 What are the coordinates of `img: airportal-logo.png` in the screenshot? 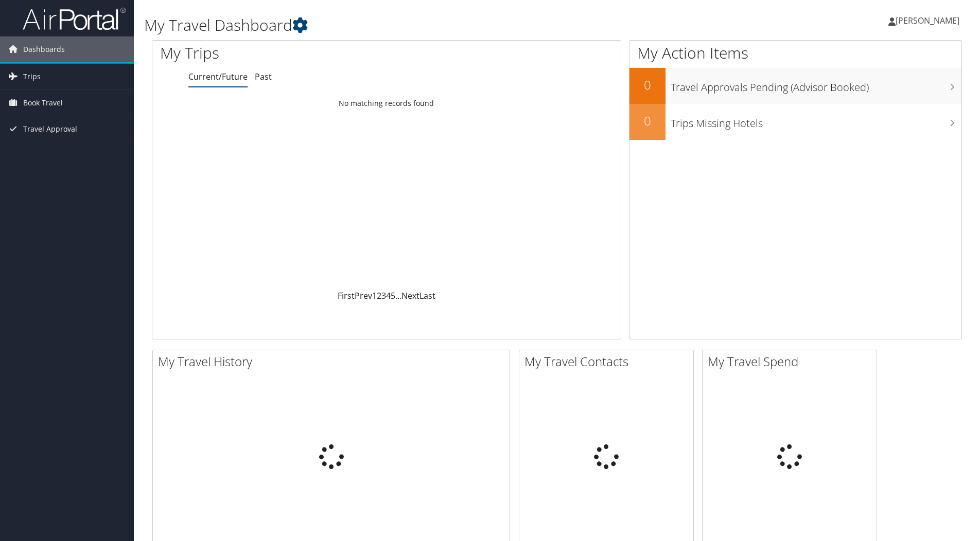 It's located at (74, 19).